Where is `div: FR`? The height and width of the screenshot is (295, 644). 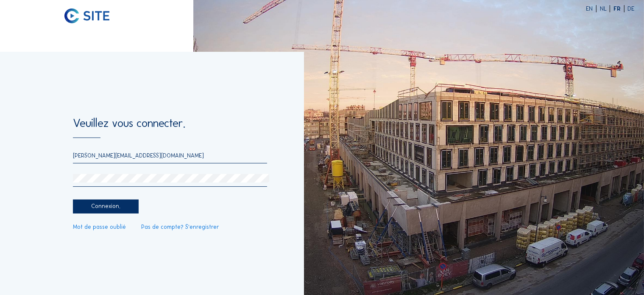
div: FR is located at coordinates (619, 9).